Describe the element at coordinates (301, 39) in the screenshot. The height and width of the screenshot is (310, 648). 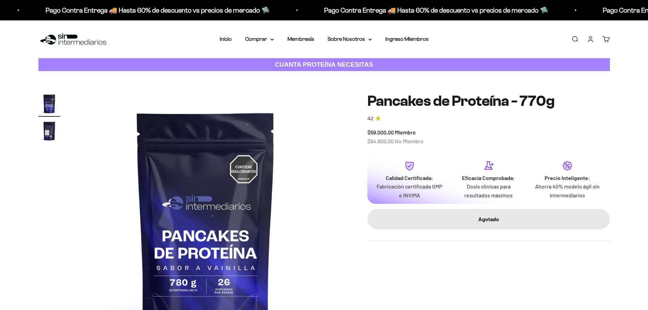
I see `a: Membresía` at that location.